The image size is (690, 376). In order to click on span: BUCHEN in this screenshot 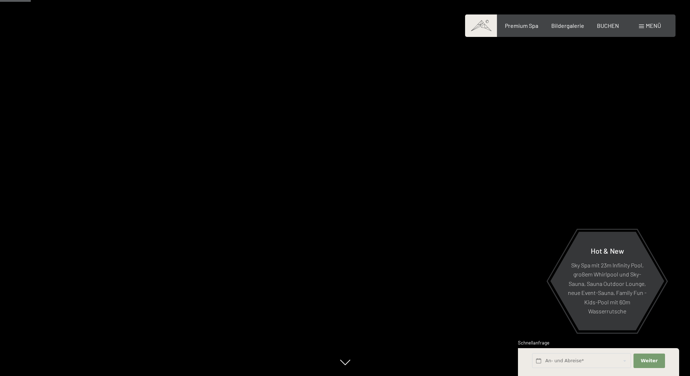, I will do `click(608, 25)`.